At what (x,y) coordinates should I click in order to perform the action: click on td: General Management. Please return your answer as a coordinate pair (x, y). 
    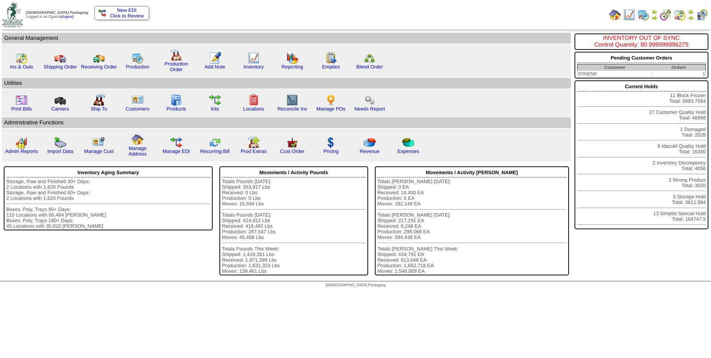
    Looking at the image, I should click on (286, 38).